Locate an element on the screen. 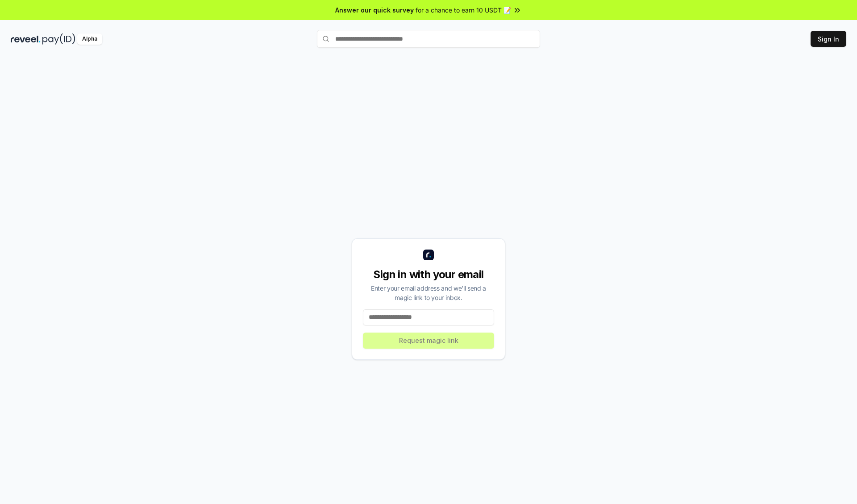  div: Enter your email address and we’ll send a magic link to your inbox. is located at coordinates (428, 292).